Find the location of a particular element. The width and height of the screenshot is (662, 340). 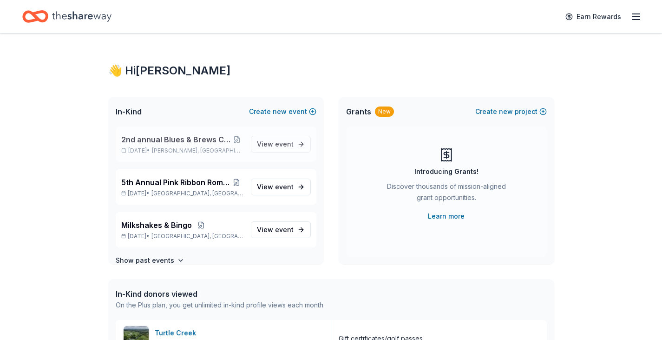

div: On the Plus plan, you get unlimited in-kind profile views each month. is located at coordinates (220, 305).